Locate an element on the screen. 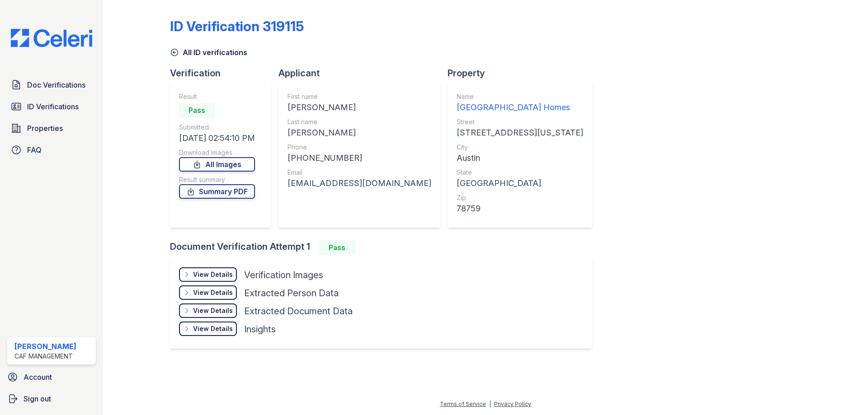 The width and height of the screenshot is (868, 415). div: Verification is located at coordinates (224, 73).